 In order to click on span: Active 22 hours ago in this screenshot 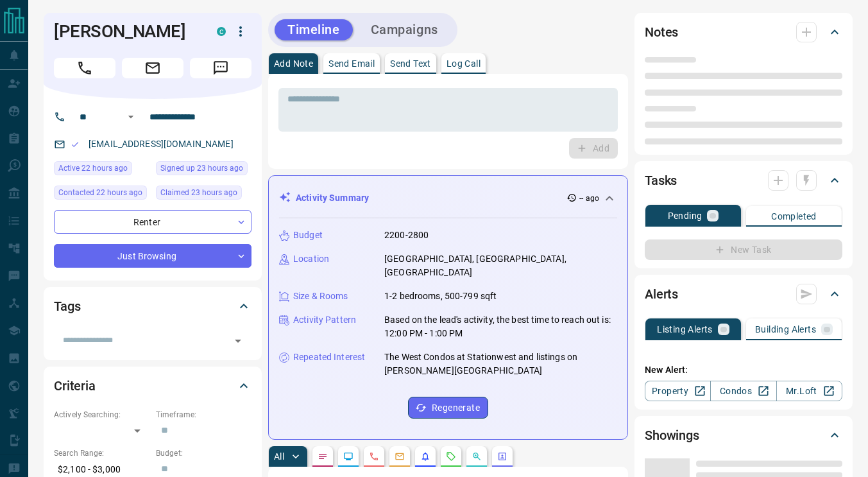, I will do `click(93, 168)`.